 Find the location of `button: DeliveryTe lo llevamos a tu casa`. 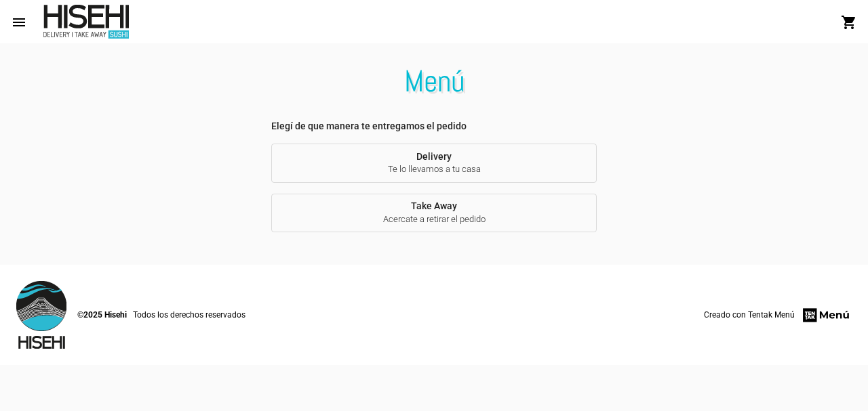

button: DeliveryTe lo llevamos a tu casa is located at coordinates (434, 163).